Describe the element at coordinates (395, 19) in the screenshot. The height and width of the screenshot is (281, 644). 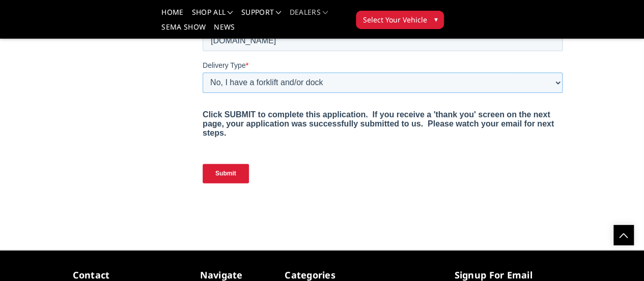
I see `span: Select Your Vehicle` at that location.